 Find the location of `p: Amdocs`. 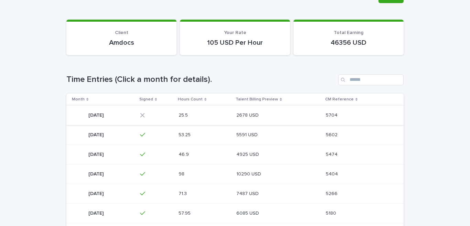

p: Amdocs is located at coordinates (121, 43).